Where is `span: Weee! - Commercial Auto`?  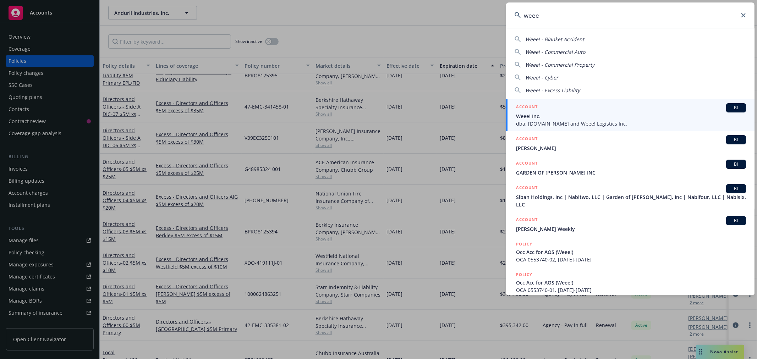 span: Weee! - Commercial Auto is located at coordinates (555, 52).